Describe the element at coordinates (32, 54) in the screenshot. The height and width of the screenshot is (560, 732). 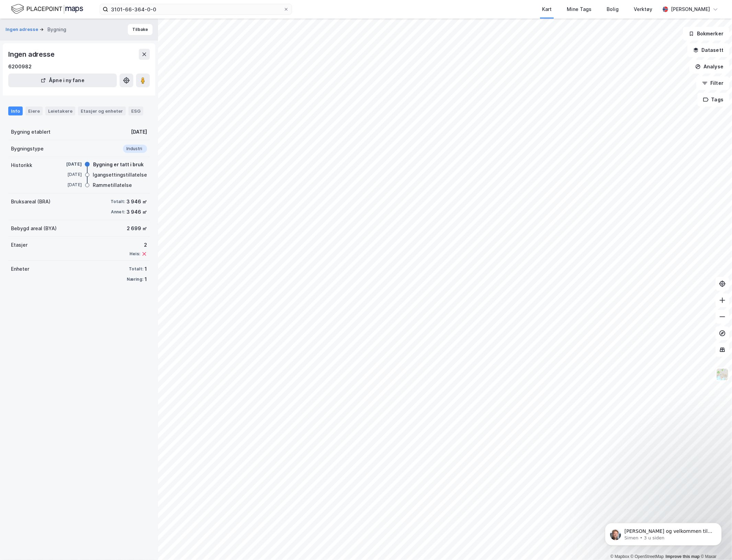
I see `div: Ingen adresse` at that location.